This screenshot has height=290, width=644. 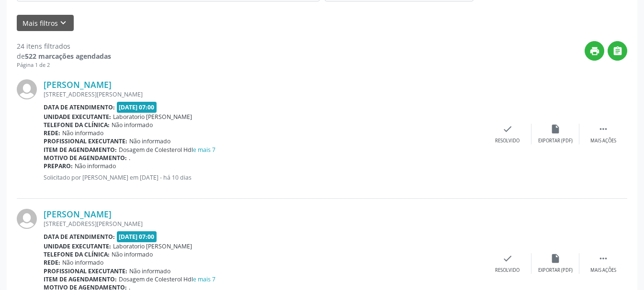 I want to click on strong: 522 marcações agendadas, so click(x=68, y=56).